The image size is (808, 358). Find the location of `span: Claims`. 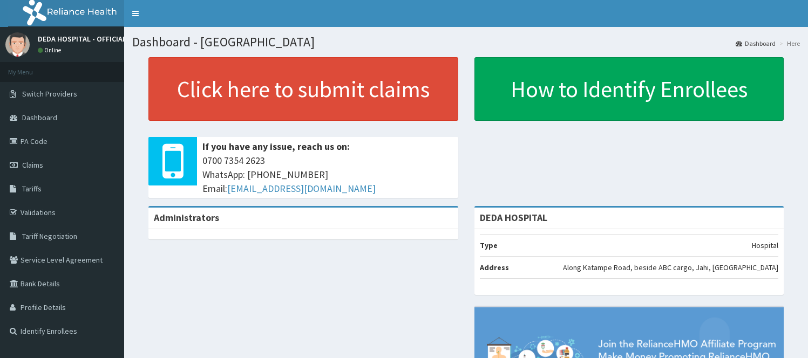

span: Claims is located at coordinates (32, 165).